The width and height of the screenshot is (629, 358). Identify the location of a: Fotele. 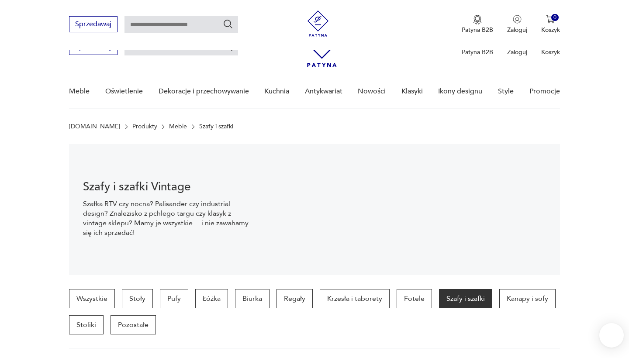
(414, 299).